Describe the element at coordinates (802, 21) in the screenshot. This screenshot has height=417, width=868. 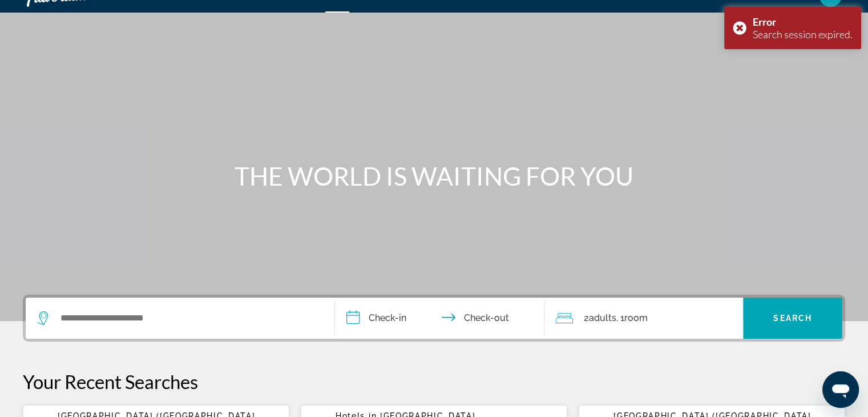
I see `div: Error` at that location.